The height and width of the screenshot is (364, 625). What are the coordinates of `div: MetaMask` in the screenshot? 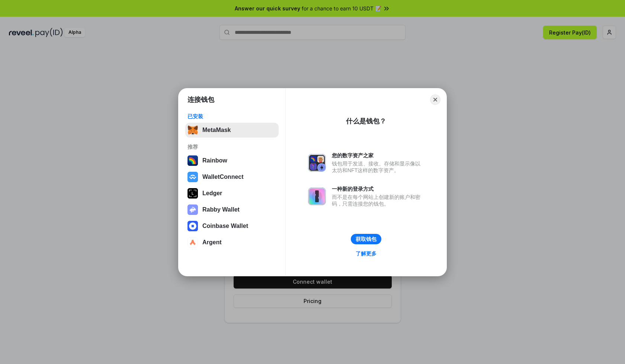 It's located at (216, 130).